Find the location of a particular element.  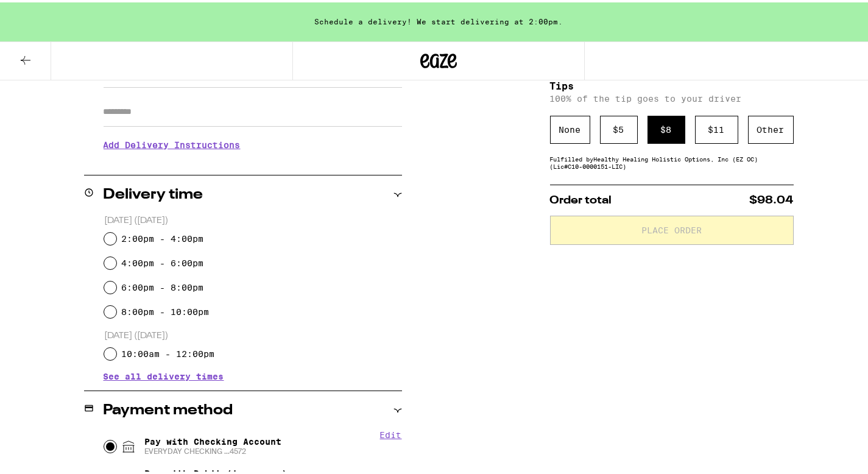

label: 6:00pm - 8:00pm is located at coordinates (162, 285).